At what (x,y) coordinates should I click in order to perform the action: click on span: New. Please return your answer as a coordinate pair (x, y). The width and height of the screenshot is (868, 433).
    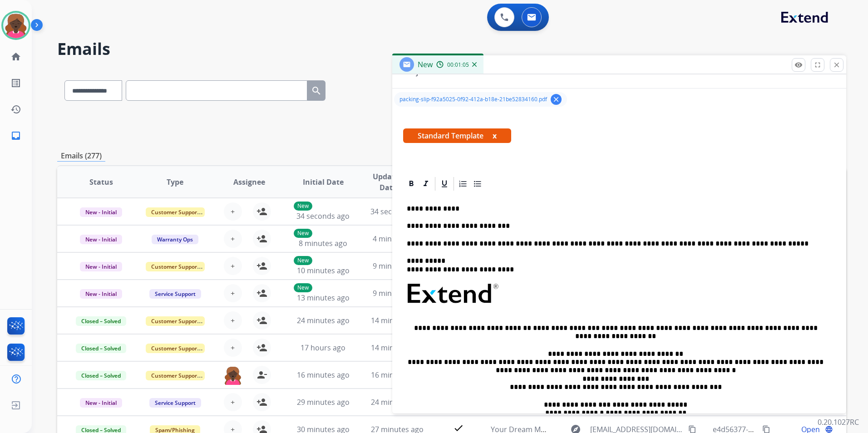
    Looking at the image, I should click on (425, 65).